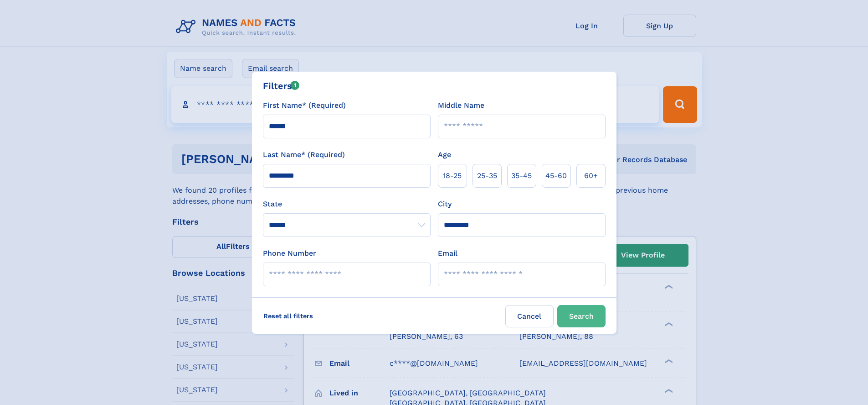 The width and height of the screenshot is (868, 405). Describe the element at coordinates (581, 316) in the screenshot. I see `button: Search` at that location.